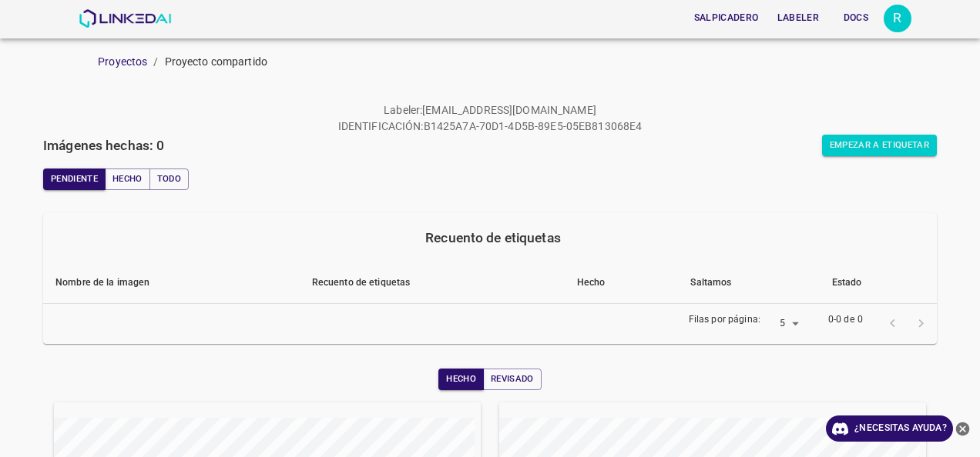  What do you see at coordinates (889, 429) in the screenshot?
I see `a: ¿Necesitas ayuda?` at bounding box center [889, 429].